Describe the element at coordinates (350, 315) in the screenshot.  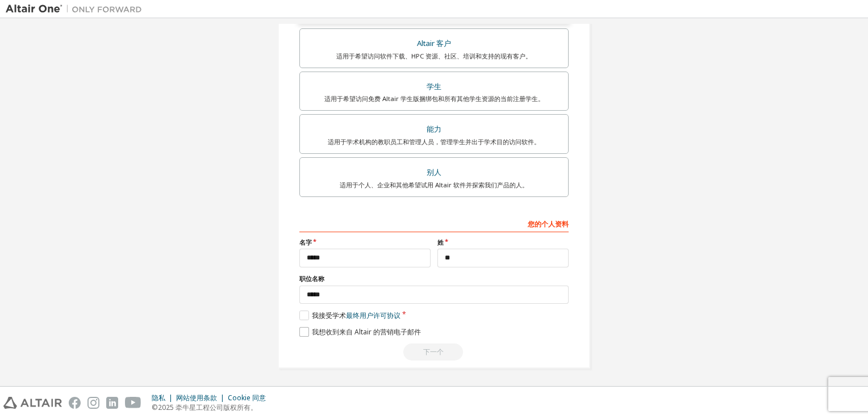
I see `label: 我接受学术` at that location.